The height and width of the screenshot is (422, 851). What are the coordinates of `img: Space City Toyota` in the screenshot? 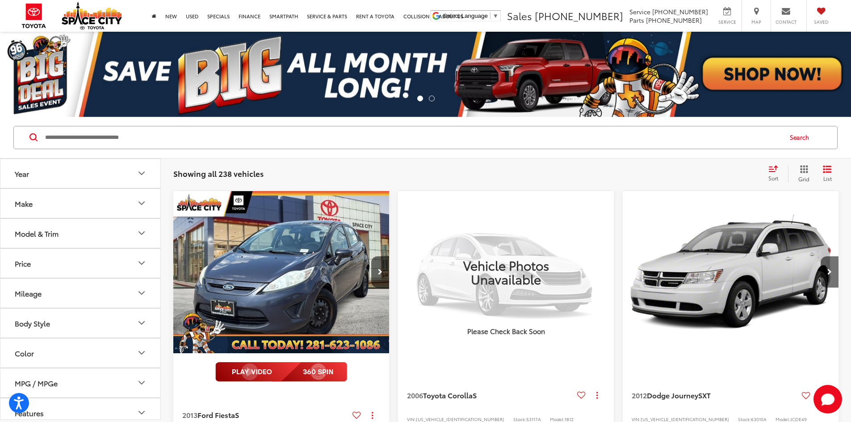 It's located at (92, 16).